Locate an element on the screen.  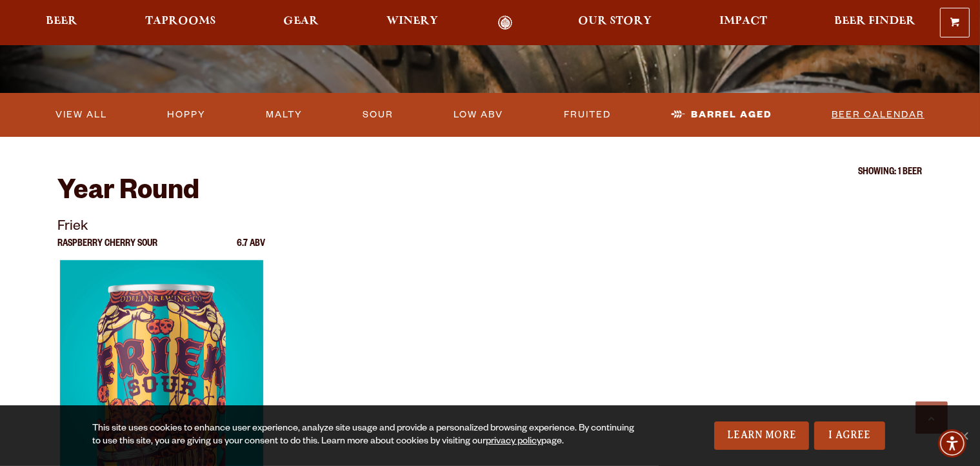
a: Beer Calendar is located at coordinates (878, 115).